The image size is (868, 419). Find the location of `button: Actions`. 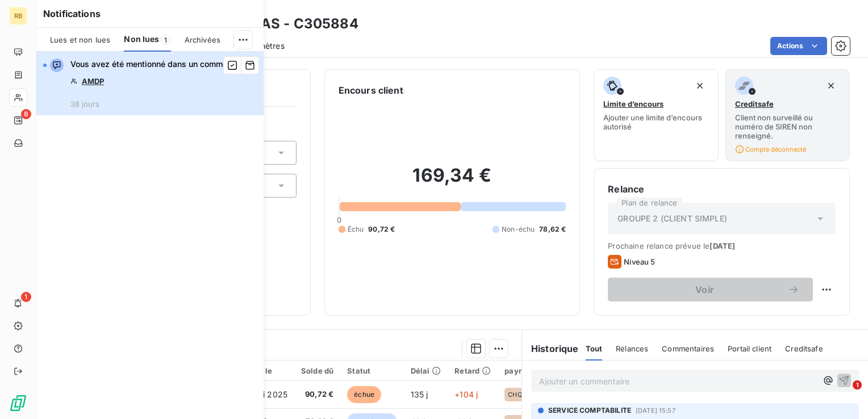

button: Actions is located at coordinates (799, 46).